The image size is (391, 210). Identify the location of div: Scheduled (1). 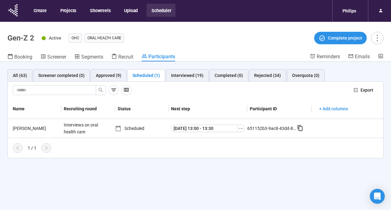
(146, 75).